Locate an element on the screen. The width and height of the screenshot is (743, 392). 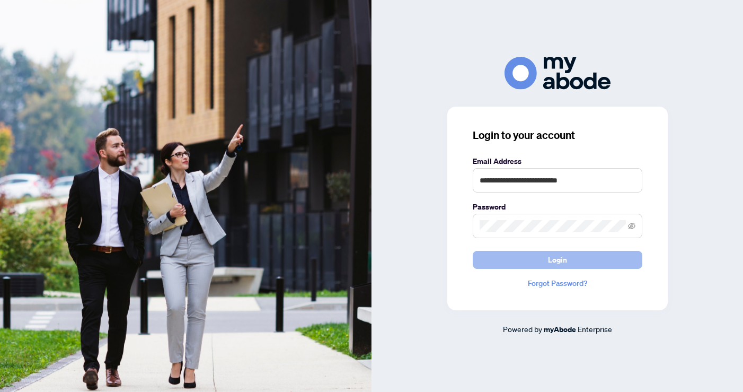
img: ma-logo is located at coordinates (558, 73).